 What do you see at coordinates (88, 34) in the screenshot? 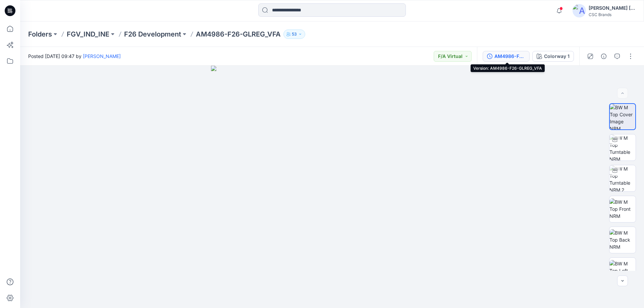
I see `p: FGV_IND_INE` at bounding box center [88, 34].